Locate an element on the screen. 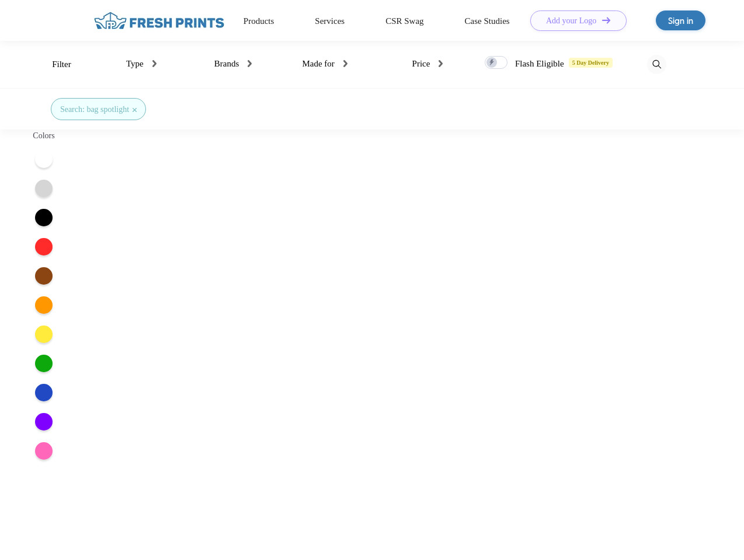 This screenshot has width=744, height=560. div: Colors is located at coordinates (44, 135).